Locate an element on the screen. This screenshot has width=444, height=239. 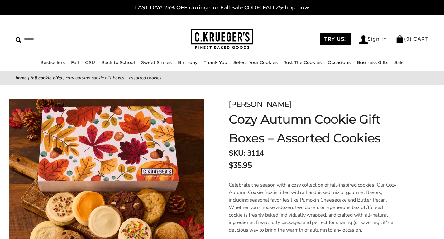
a: Home is located at coordinates (21, 78).